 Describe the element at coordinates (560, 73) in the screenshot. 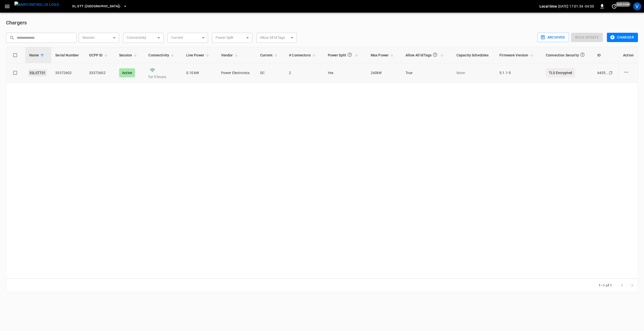

I see `p: TLS Encrypted` at that location.